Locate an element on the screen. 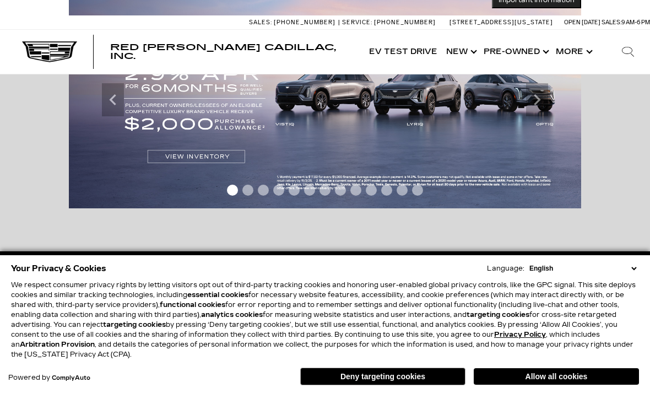 This screenshot has height=393, width=650. span: Go to slide 10 is located at coordinates (371, 190).